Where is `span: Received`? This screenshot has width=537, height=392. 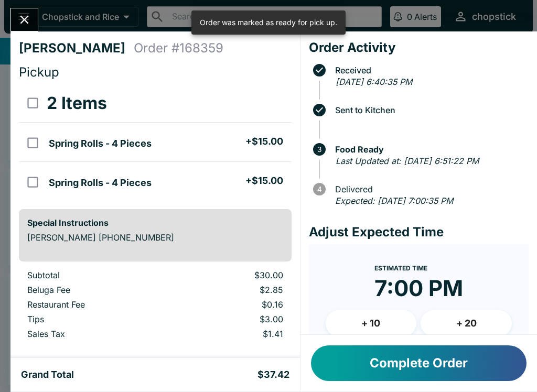
span: Received is located at coordinates (429, 70).